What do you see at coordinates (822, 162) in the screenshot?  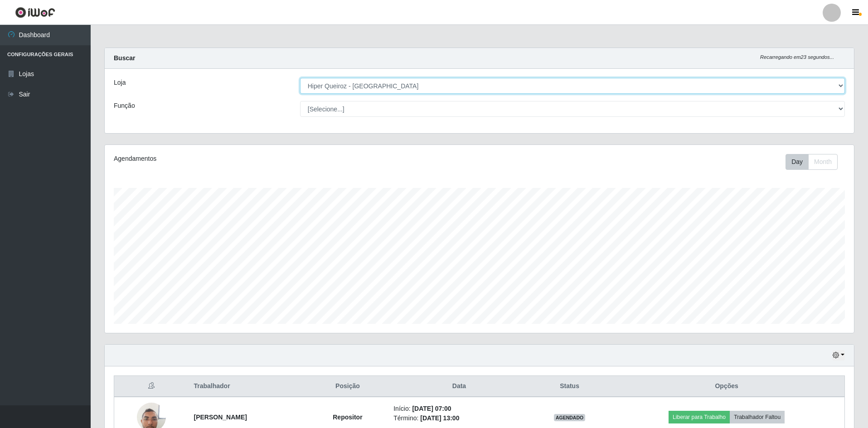 I see `button: Month` at bounding box center [822, 162].